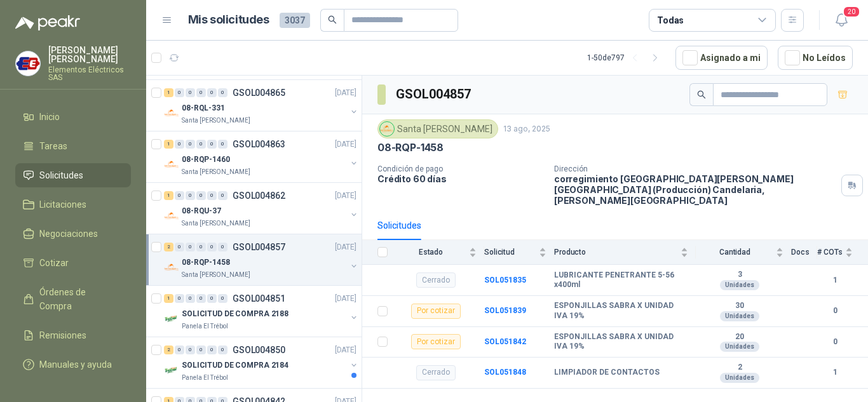 Image resolution: width=868 pixels, height=402 pixels. Describe the element at coordinates (740, 275) in the screenshot. I see `b: 3` at that location.